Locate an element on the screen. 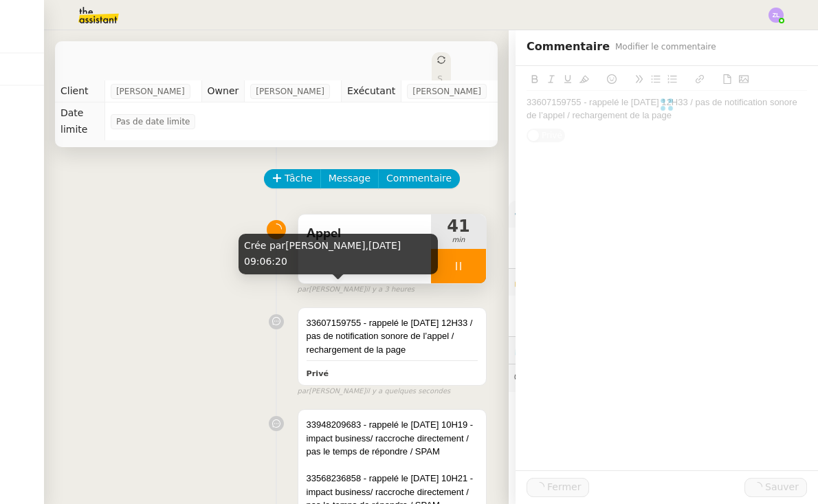 The width and height of the screenshot is (818, 504). button: Tâche is located at coordinates (292, 179).